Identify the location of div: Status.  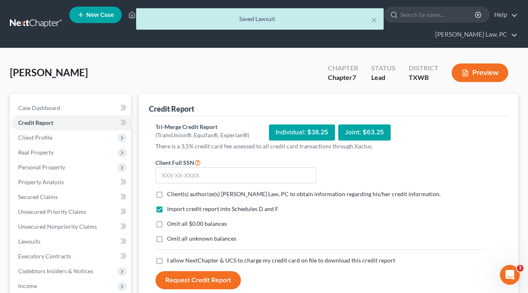
(383, 68).